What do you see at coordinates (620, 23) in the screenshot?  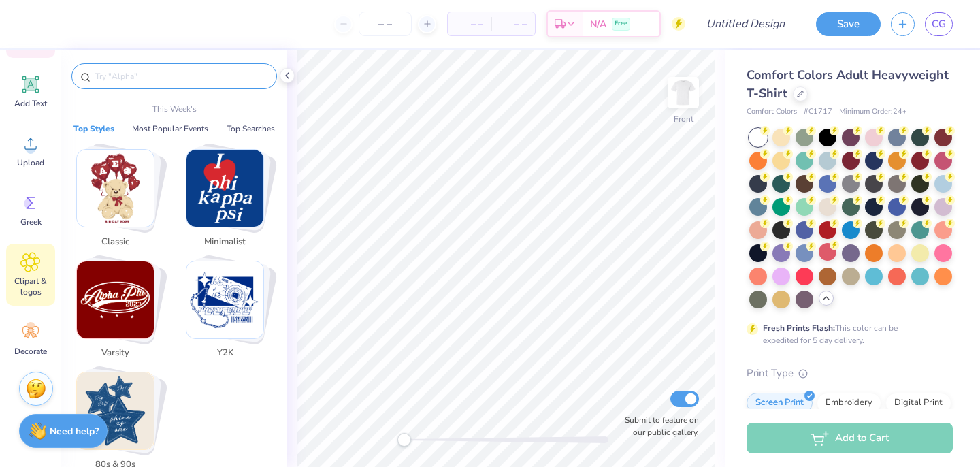 I see `span: Free` at bounding box center [620, 23].